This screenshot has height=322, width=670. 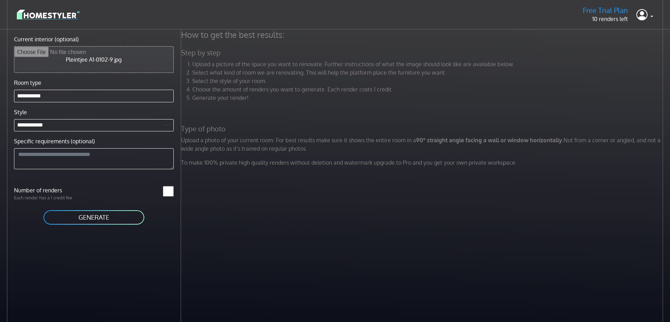 What do you see at coordinates (54, 141) in the screenshot?
I see `label: Specific requirements (optional)` at bounding box center [54, 141].